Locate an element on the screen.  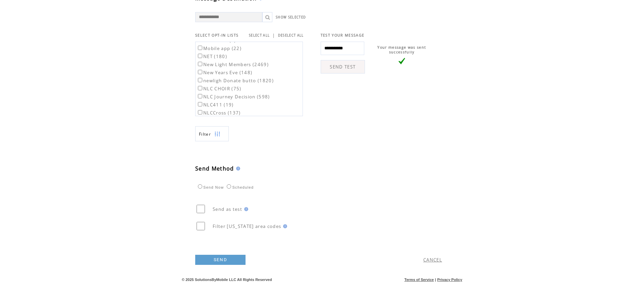
input: NET (180) is located at coordinates (200, 56).